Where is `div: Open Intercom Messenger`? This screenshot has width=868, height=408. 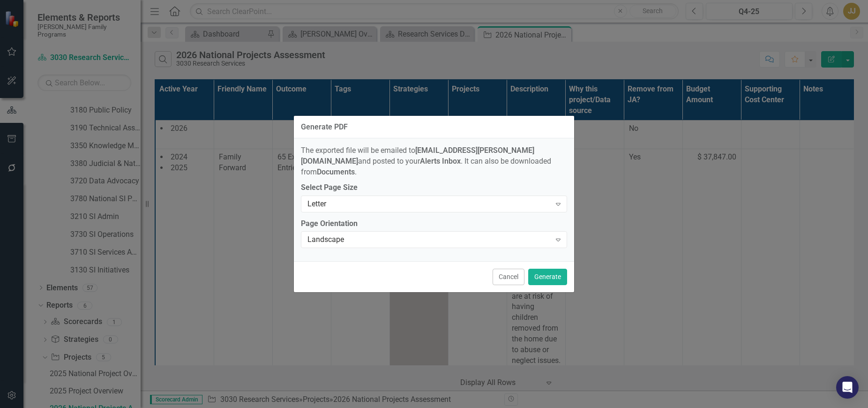
div: Open Intercom Messenger is located at coordinates (848, 387).